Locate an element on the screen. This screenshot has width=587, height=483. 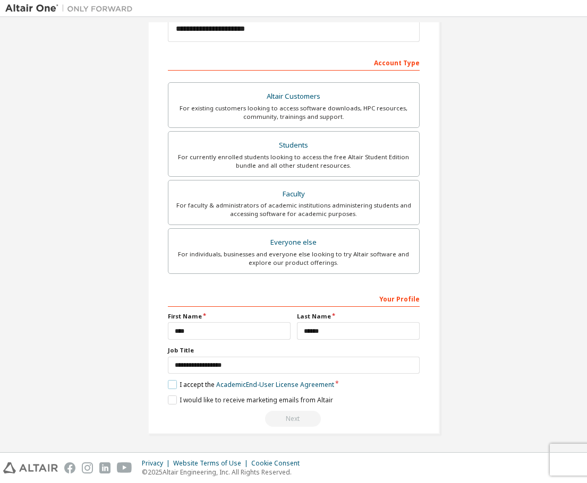
div: For currently enrolled students looking to access the free Altair Student Edition bundle and all ... is located at coordinates (294, 161).